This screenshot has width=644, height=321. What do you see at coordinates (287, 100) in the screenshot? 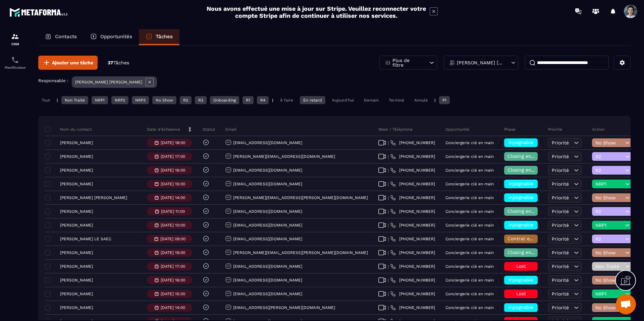
I see `div: À faire` at bounding box center [287, 100].